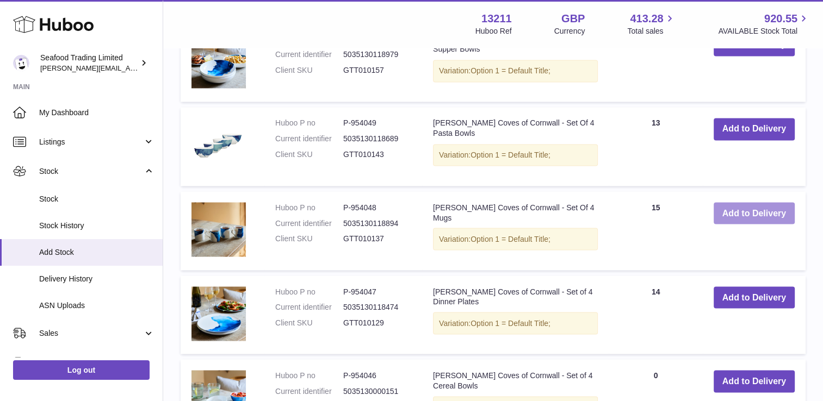 The image size is (823, 401). What do you see at coordinates (764, 24) in the screenshot?
I see `a: 920.55 AVAILABLE Stock Total` at bounding box center [764, 24].